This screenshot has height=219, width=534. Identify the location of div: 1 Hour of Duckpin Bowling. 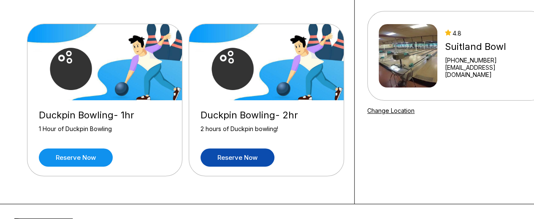
(105, 132).